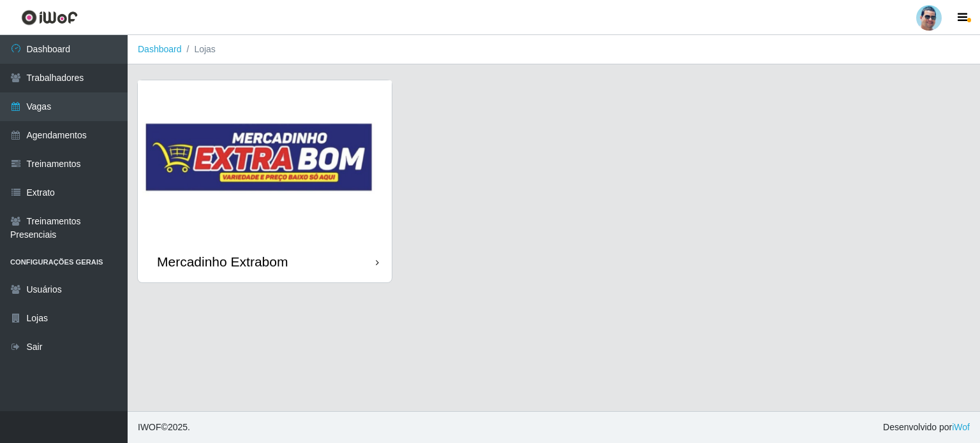  Describe the element at coordinates (222, 261) in the screenshot. I see `div: Mercadinho Extrabom` at that location.